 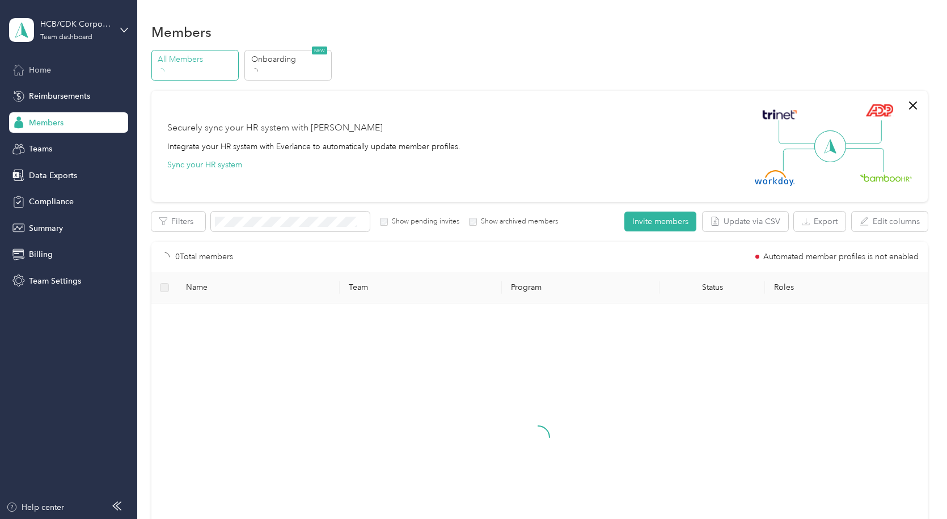 What do you see at coordinates (423, 222) in the screenshot?
I see `label: Show pending invites` at bounding box center [423, 222].